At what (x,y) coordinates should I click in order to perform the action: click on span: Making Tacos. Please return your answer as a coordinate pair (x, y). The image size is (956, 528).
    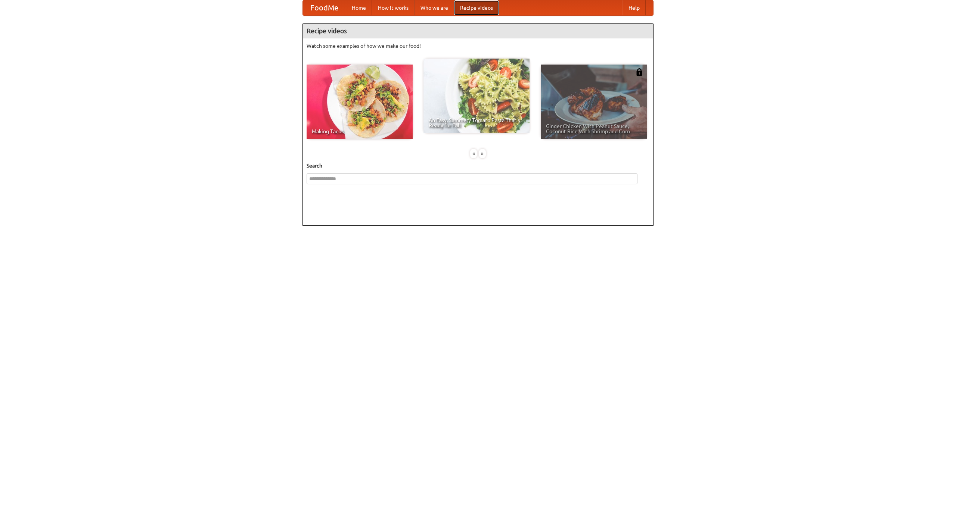
    Looking at the image, I should click on (359, 131).